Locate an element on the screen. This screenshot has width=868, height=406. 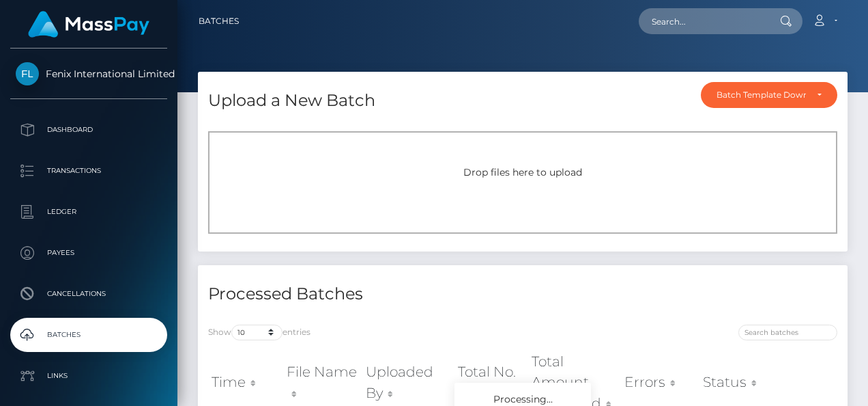
input: Search batches is located at coordinates (788, 332).